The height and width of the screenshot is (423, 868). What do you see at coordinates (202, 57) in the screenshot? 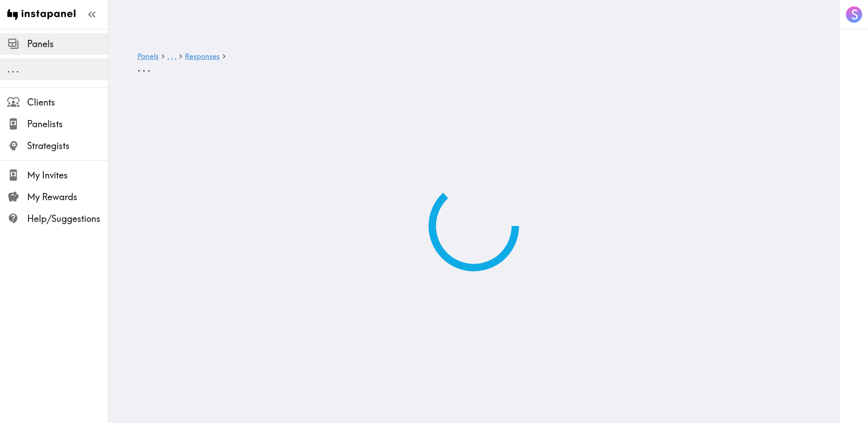
I see `a: Responses` at bounding box center [202, 57].